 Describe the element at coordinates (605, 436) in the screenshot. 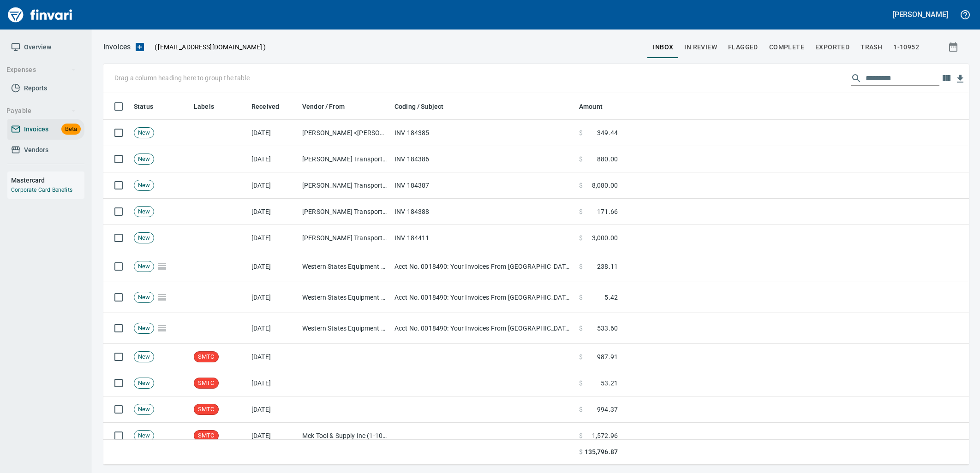

I see `span: 1,572.96` at that location.